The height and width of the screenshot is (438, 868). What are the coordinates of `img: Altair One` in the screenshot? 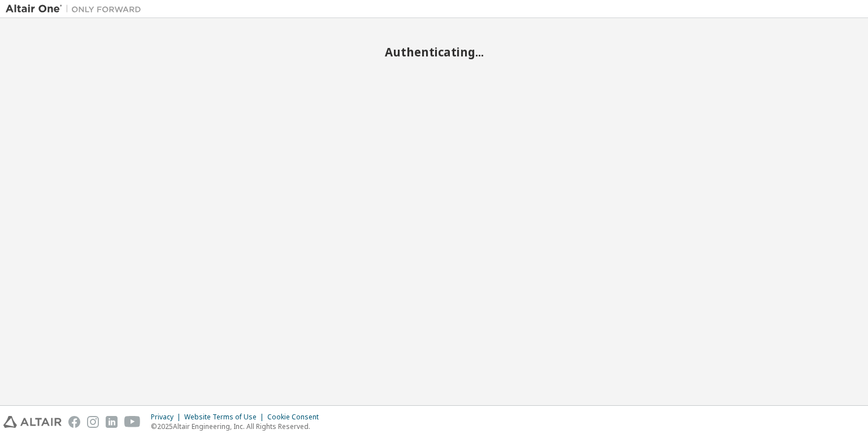 It's located at (76, 9).